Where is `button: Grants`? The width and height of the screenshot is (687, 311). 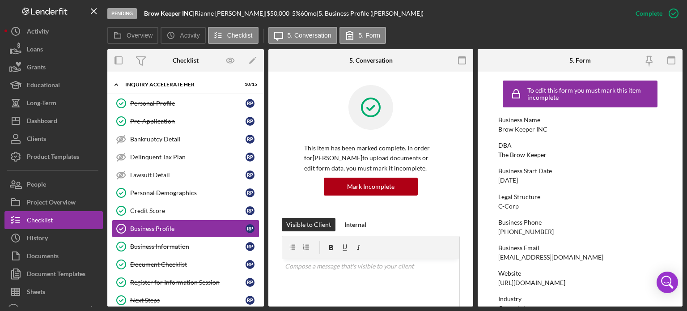 button: Grants is located at coordinates (54, 67).